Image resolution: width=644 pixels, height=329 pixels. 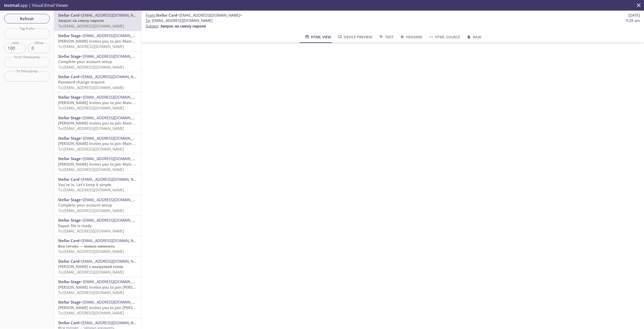 What do you see at coordinates (152, 26) in the screenshot?
I see `span: Subject` at bounding box center [152, 26].